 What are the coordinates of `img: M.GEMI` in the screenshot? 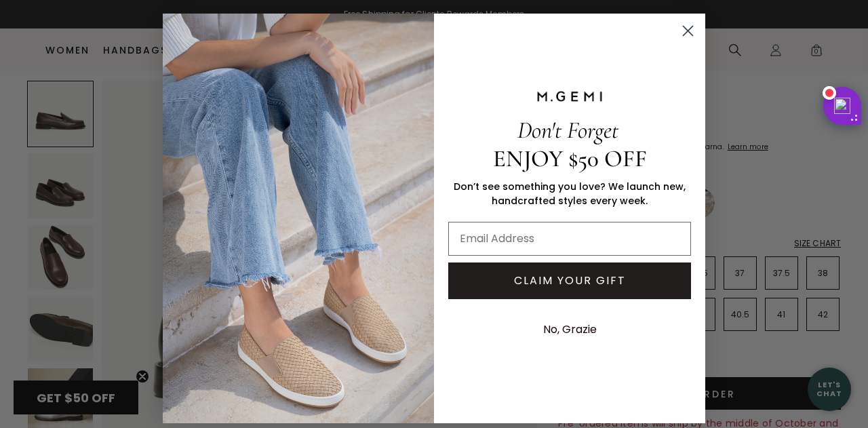 It's located at (569, 96).